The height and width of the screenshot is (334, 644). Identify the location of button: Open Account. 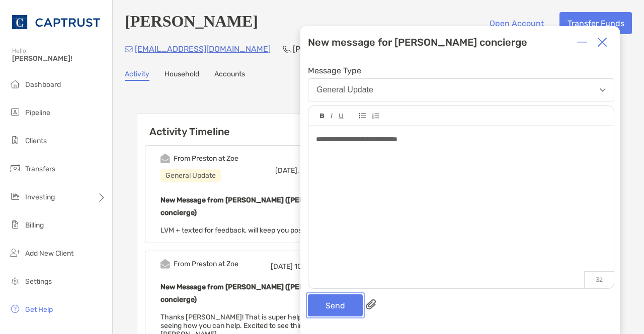
(516, 24).